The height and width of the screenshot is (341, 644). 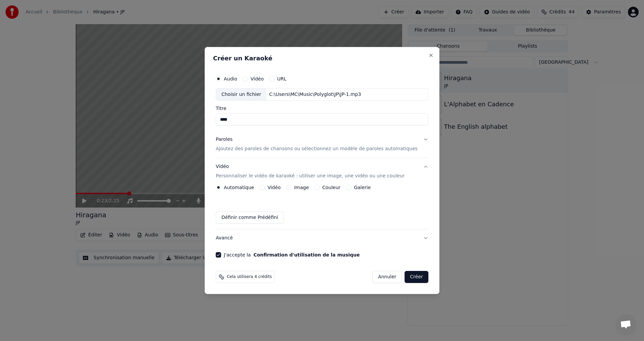 I want to click on div: C:\Users\MC\Music\Polyglot\JP\JP-1.mp3, so click(x=316, y=95).